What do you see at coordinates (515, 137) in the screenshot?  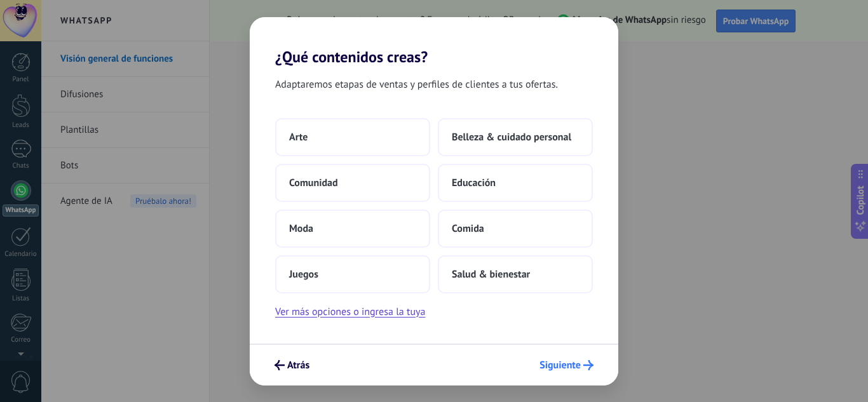 I see `button: Belleza & cuidado personal` at bounding box center [515, 137].